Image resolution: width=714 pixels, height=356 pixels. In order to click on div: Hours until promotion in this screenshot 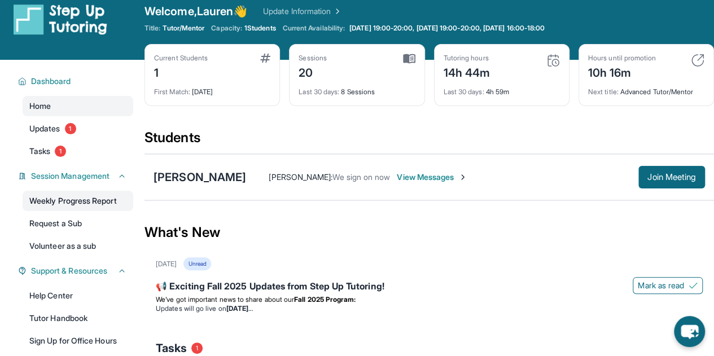, I will do `click(622, 58)`.